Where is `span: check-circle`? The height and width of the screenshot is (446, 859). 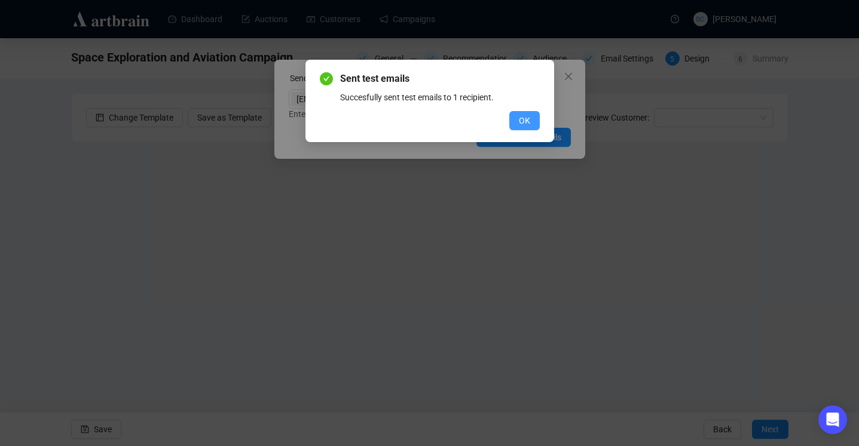
span: check-circle is located at coordinates (326, 79).